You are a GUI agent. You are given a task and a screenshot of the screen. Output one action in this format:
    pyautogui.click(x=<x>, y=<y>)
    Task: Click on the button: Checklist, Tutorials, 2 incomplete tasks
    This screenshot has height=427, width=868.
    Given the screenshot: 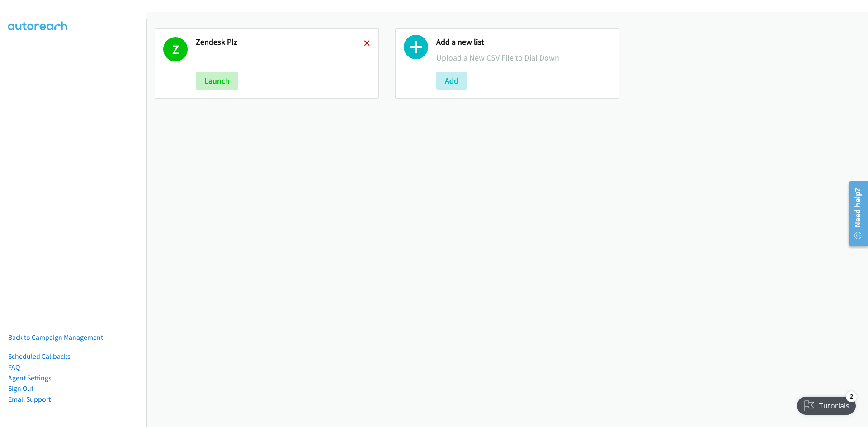 What is the action you would take?
    pyautogui.click(x=35, y=18)
    